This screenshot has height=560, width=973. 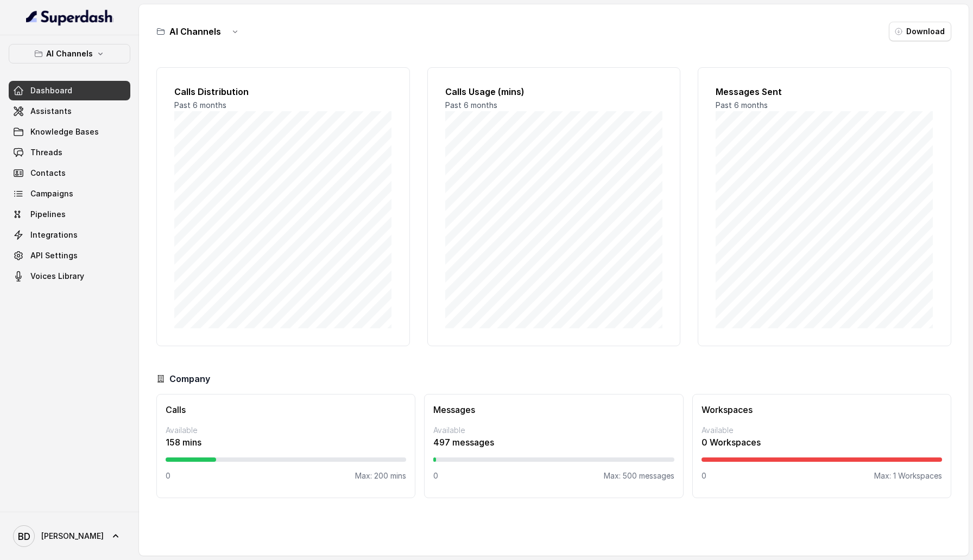 I want to click on a: Threads, so click(x=70, y=152).